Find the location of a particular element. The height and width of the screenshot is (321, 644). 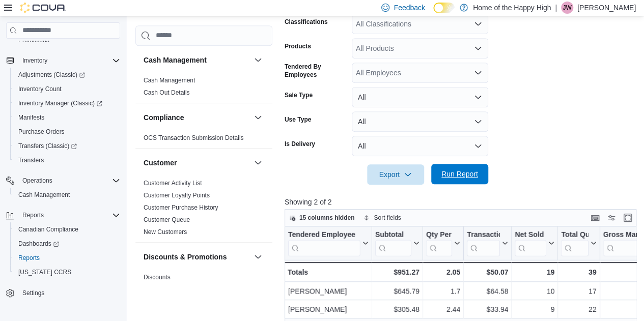

label: Classifications is located at coordinates (306, 22).